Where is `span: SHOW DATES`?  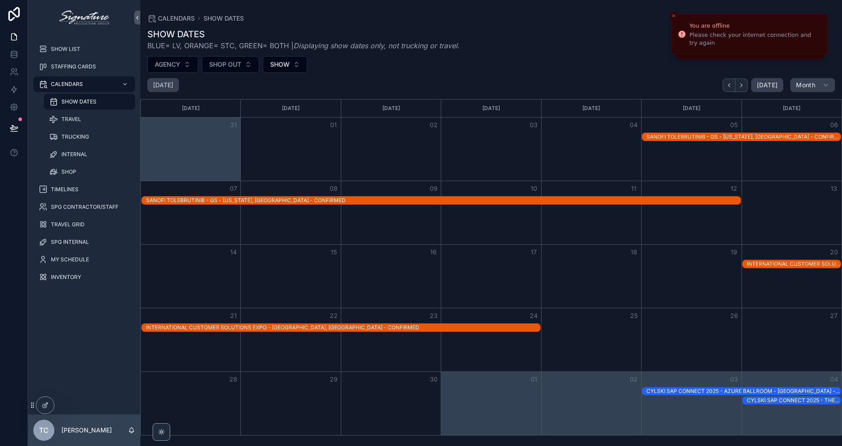 span: SHOW DATES is located at coordinates (79, 102).